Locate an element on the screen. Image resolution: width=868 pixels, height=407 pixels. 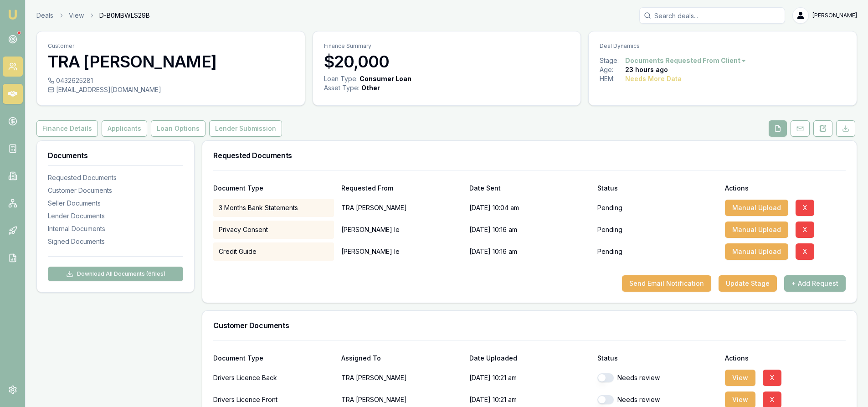
h3: Requested Documents is located at coordinates (530, 155).